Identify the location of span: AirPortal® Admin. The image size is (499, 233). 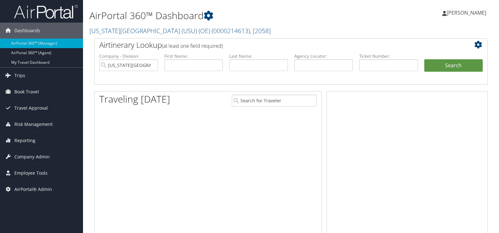
(33, 190).